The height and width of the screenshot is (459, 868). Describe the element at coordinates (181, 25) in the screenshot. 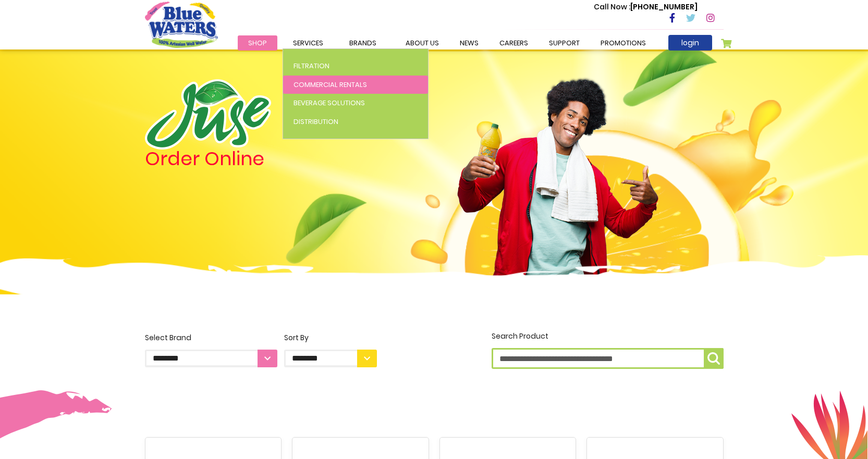

I see `a: store logo` at that location.